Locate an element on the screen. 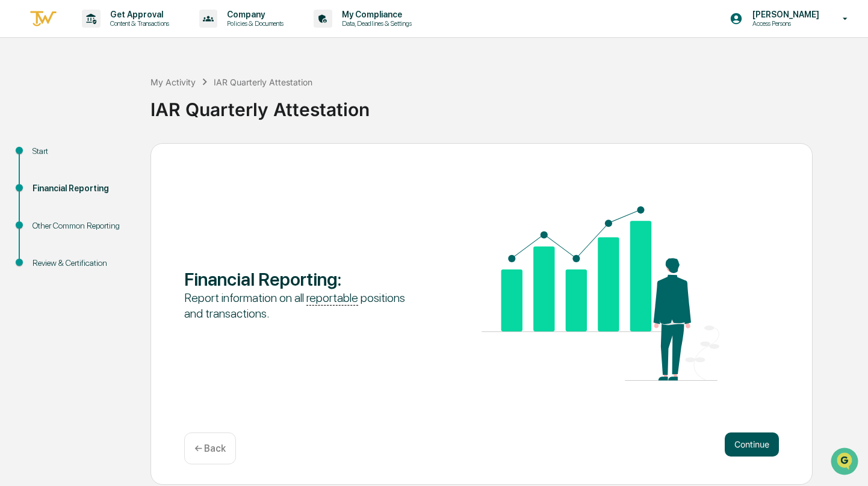  button: Open customer support is located at coordinates (15, 15).